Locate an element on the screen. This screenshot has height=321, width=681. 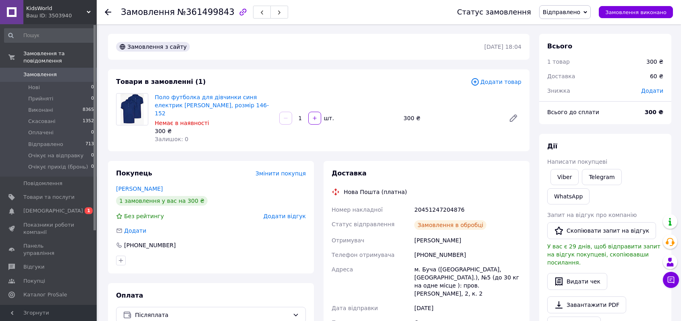
span: Товари та послуги is located at coordinates (49, 197).